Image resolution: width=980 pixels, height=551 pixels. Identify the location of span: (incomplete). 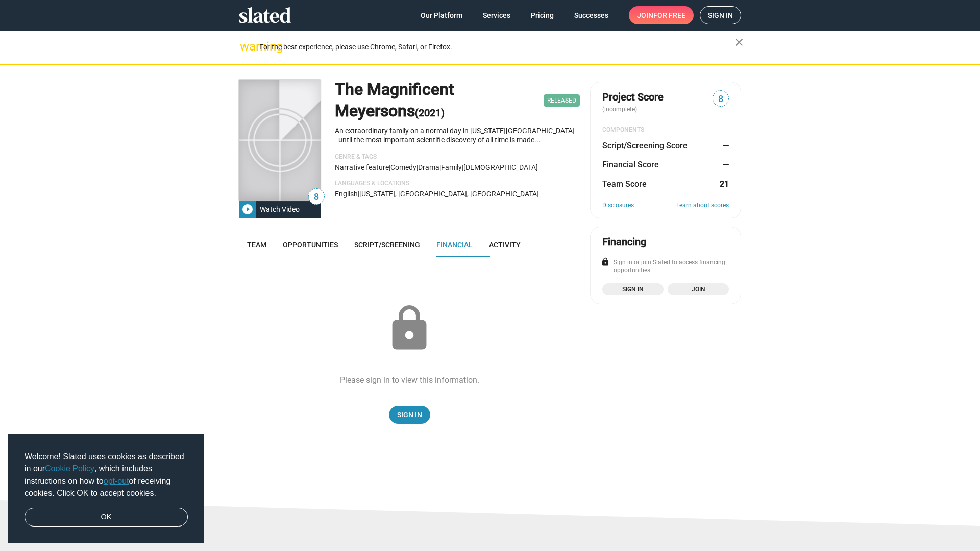
(620, 109).